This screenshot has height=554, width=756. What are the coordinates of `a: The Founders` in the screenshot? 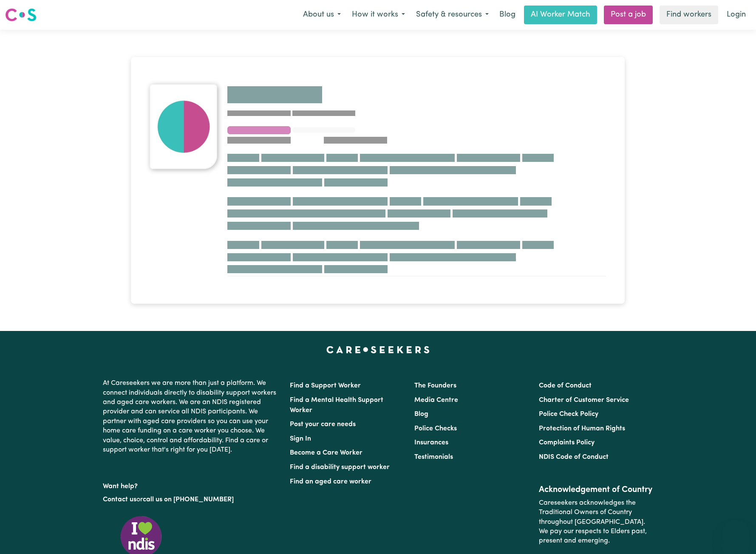 It's located at (436, 386).